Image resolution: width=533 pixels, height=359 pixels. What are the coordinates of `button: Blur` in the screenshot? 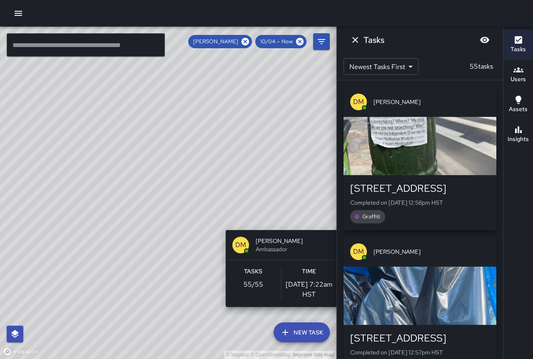 It's located at (485, 40).